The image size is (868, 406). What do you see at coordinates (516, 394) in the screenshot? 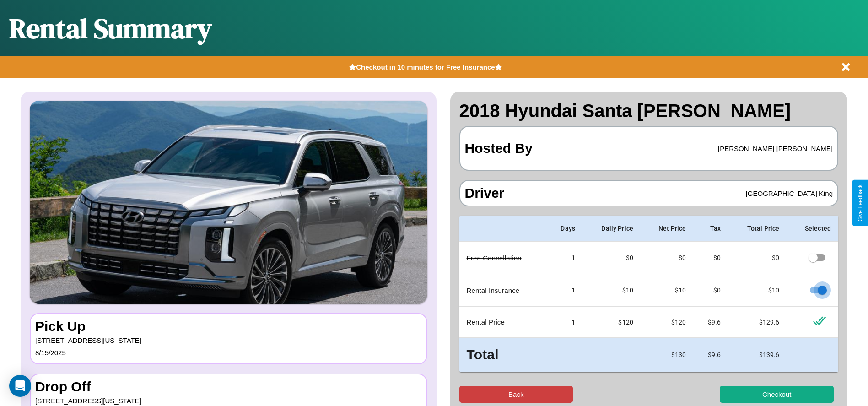
I see `button: Back` at bounding box center [516, 394].